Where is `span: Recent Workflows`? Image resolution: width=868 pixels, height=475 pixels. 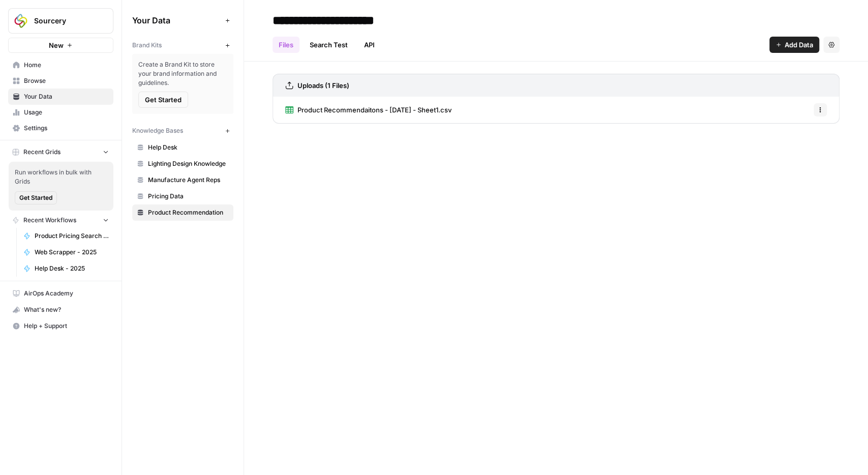
span: Recent Workflows is located at coordinates (50, 220).